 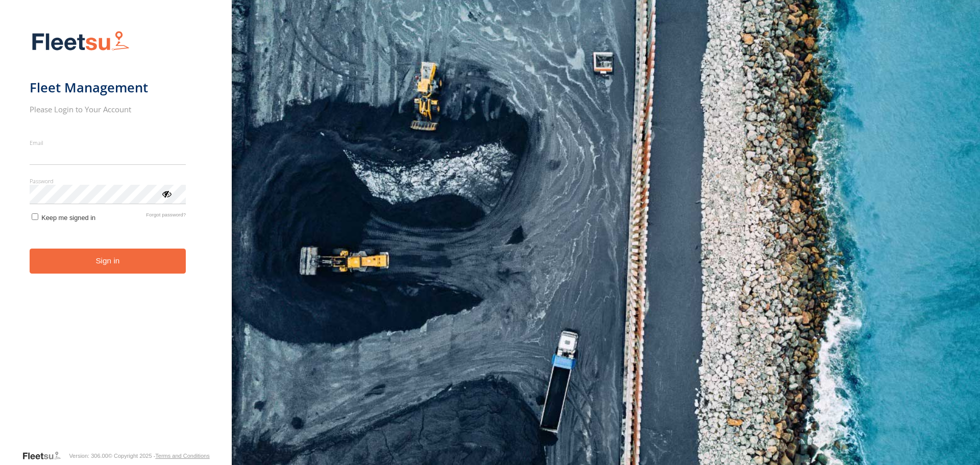 I want to click on h2: Please Login to Your Account, so click(x=108, y=109).